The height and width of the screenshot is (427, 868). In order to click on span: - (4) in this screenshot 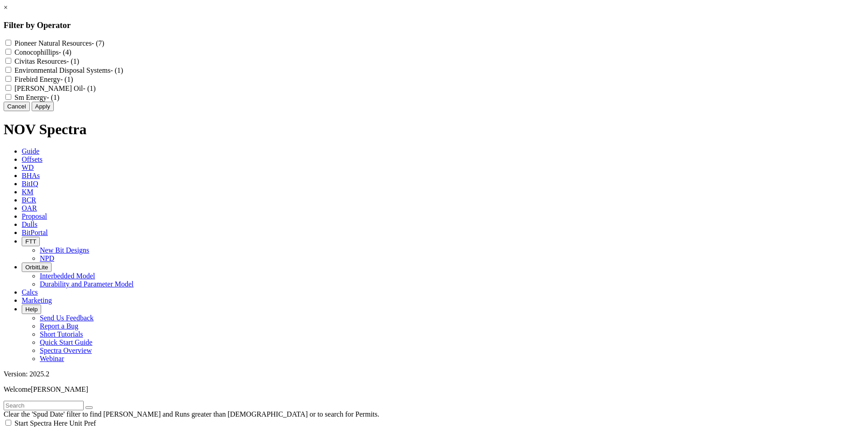, I will do `click(65, 52)`.